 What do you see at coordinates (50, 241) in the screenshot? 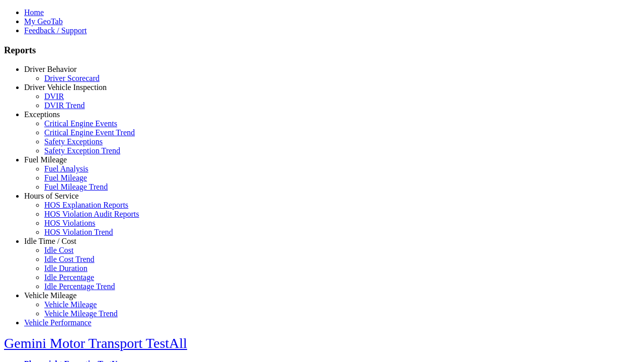
I see `a: Idle Time / Cost` at bounding box center [50, 241].